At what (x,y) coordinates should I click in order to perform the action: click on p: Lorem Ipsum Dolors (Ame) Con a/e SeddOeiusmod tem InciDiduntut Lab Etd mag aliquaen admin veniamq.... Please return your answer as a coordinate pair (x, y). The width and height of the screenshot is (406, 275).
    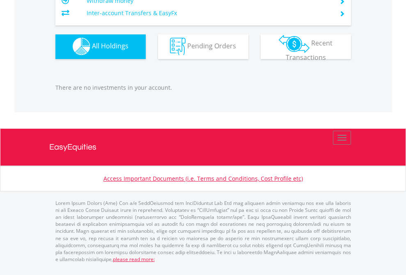
    Looking at the image, I should click on (203, 231).